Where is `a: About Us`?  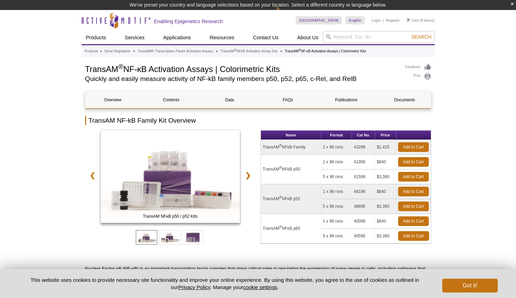
a: About Us is located at coordinates (308, 38).